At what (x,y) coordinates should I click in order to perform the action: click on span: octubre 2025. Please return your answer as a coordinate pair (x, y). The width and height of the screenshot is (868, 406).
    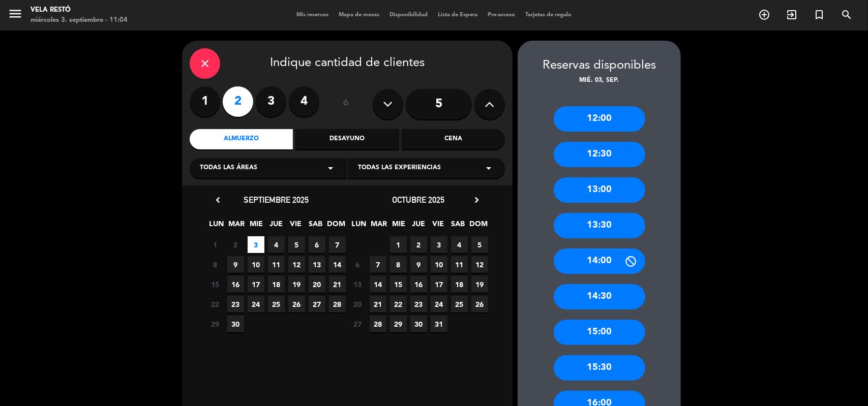
    Looking at the image, I should click on (419, 200).